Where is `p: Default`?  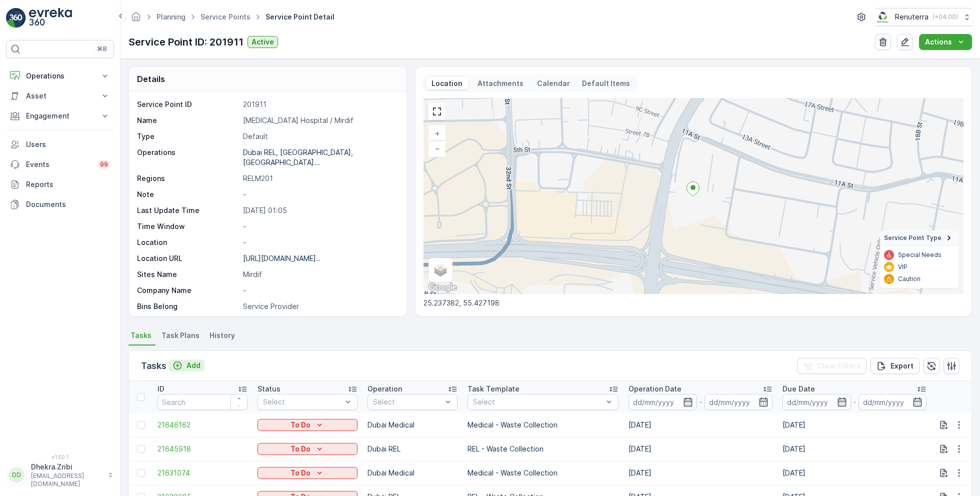
p: Default is located at coordinates (319, 136).